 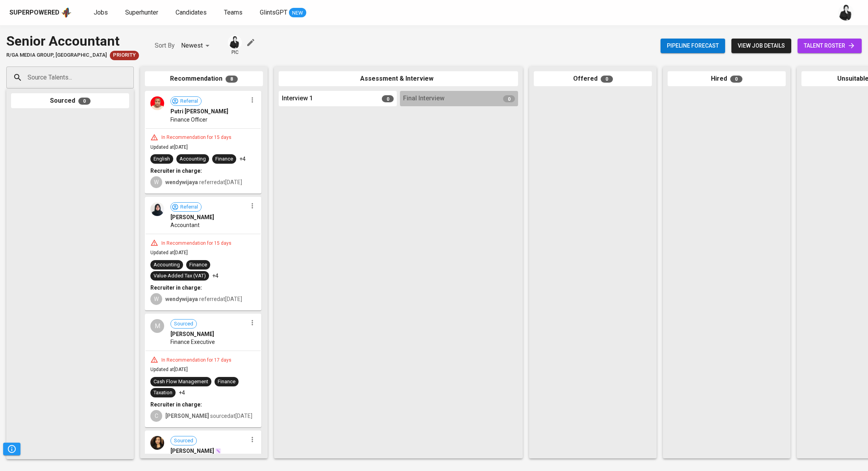 I want to click on span: Priority, so click(x=124, y=55).